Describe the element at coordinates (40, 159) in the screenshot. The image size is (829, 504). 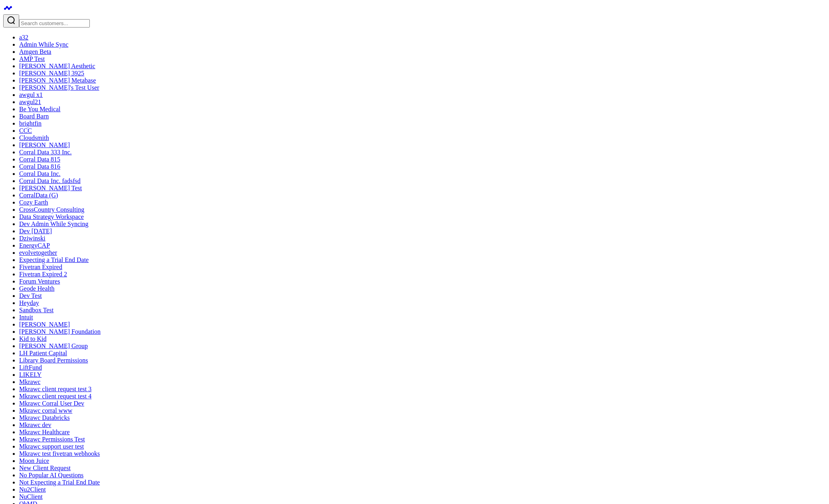
I see `a: Corral Data 815` at that location.